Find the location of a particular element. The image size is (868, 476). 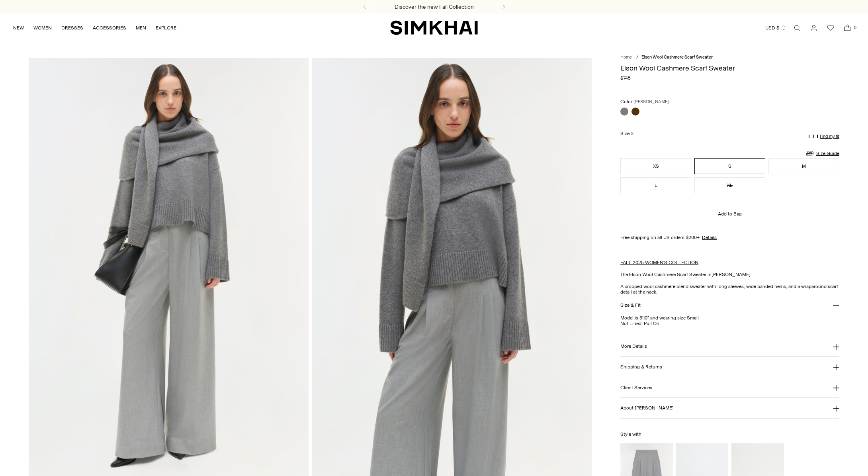

span: Elson Wool Cashmere Scarf Sweater is located at coordinates (677, 57).